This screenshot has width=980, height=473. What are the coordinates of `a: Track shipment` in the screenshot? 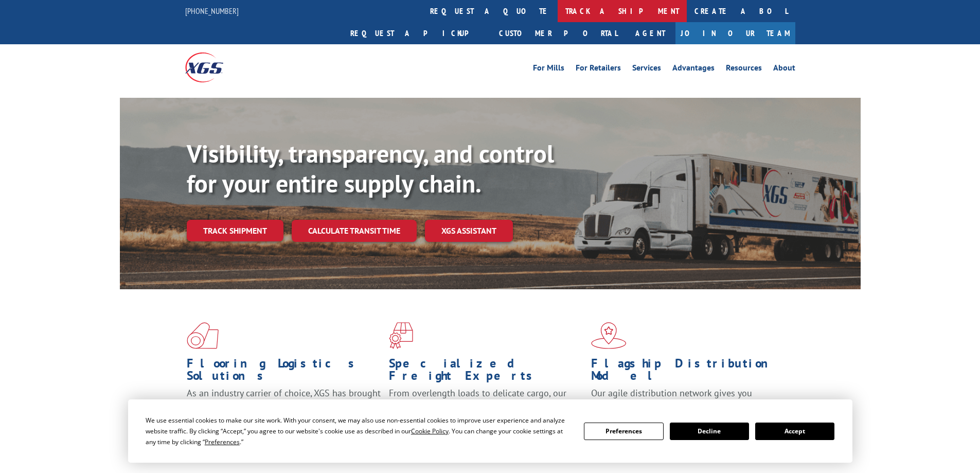 It's located at (235, 230).